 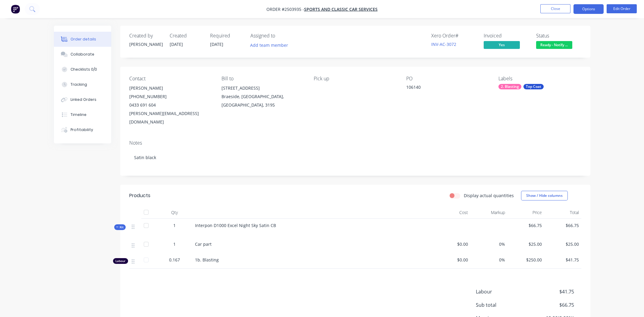 I want to click on span: Order #2503935 -, so click(x=285, y=9).